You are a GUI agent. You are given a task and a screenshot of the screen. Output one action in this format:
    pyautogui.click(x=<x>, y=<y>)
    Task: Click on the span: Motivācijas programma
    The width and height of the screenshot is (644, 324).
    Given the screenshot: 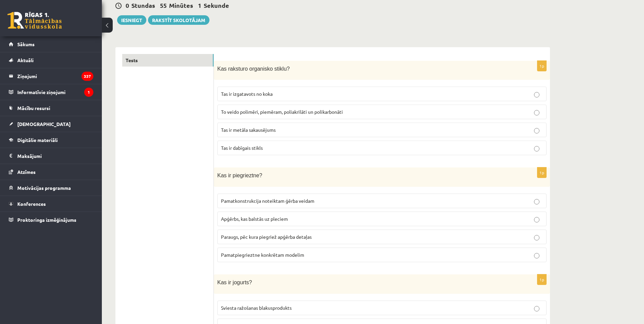 What is the action you would take?
    pyautogui.click(x=44, y=188)
    